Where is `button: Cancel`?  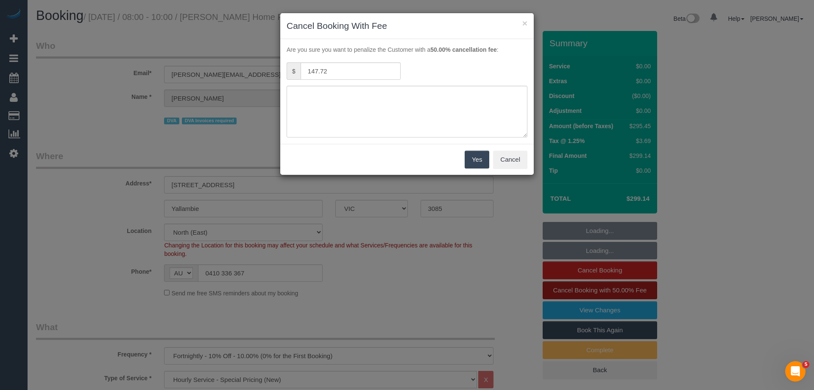
button: Cancel is located at coordinates (510, 159).